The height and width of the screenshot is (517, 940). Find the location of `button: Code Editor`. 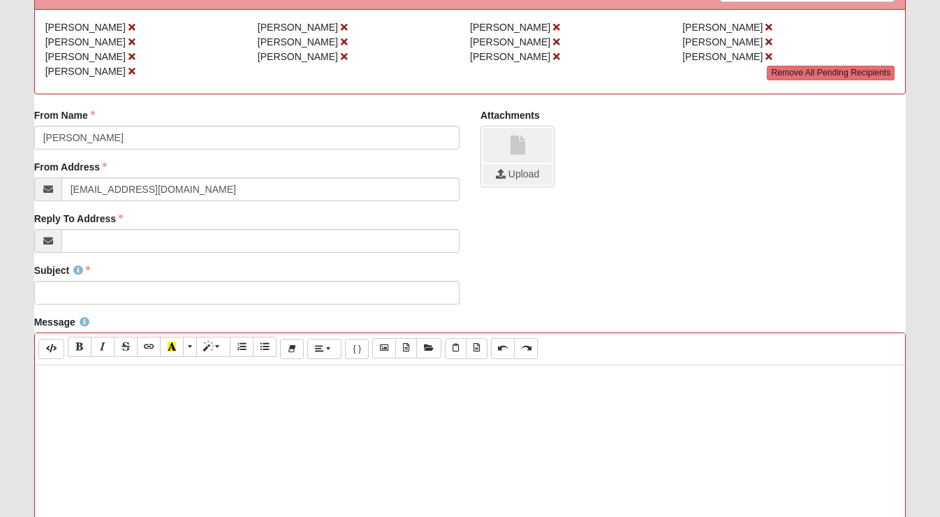

button: Code Editor is located at coordinates (51, 349).